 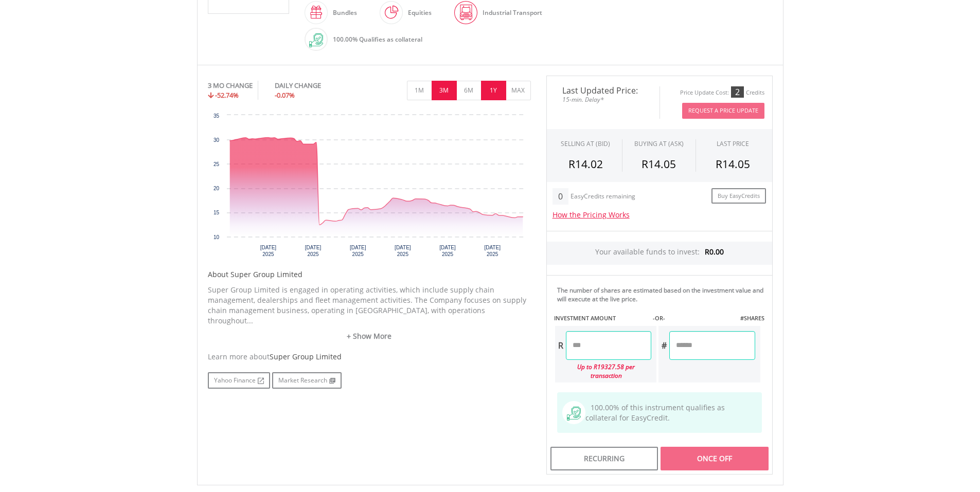 I want to click on text: 25, so click(x=216, y=164).